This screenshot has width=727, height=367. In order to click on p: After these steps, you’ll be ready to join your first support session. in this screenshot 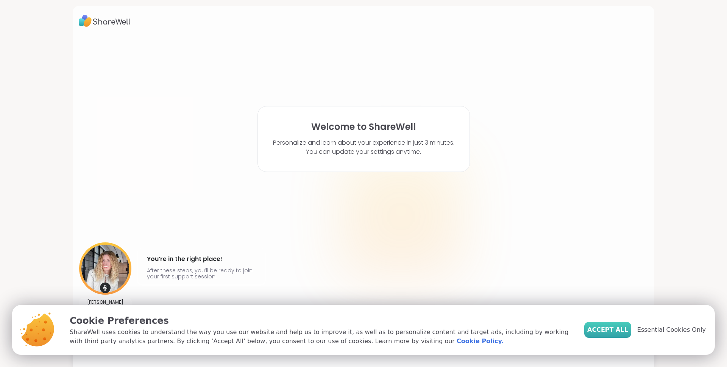, I will do `click(201, 273)`.